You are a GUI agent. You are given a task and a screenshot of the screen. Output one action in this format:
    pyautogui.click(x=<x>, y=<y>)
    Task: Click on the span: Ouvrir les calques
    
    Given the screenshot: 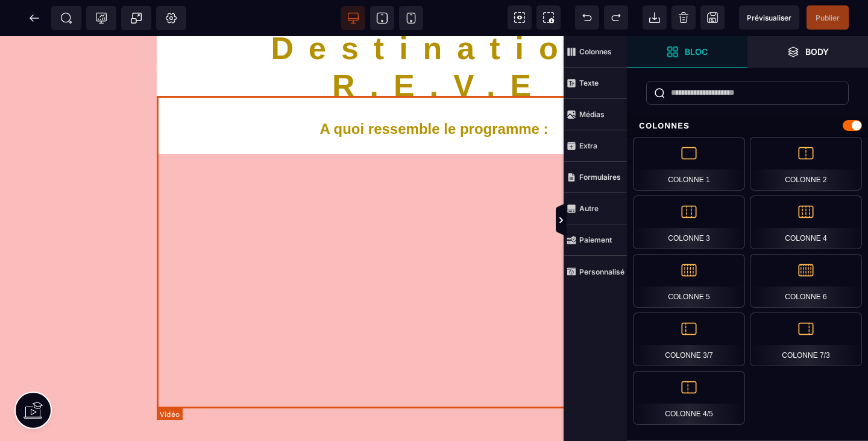 What is the action you would take?
    pyautogui.click(x=807, y=52)
    